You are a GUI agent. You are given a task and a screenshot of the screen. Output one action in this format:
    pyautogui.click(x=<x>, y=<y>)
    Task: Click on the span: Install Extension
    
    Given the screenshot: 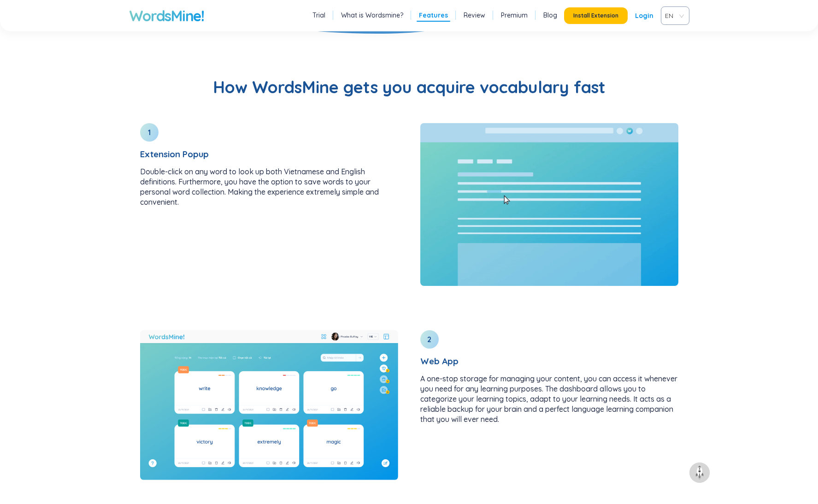 What is the action you would take?
    pyautogui.click(x=596, y=16)
    